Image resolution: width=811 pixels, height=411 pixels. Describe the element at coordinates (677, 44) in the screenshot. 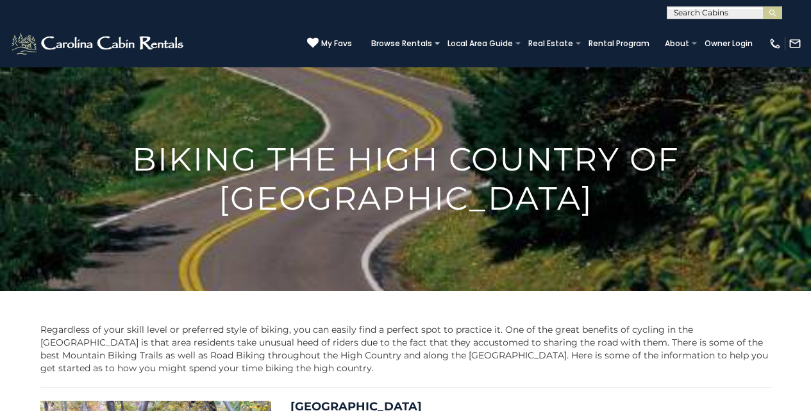

I see `a: About` at that location.